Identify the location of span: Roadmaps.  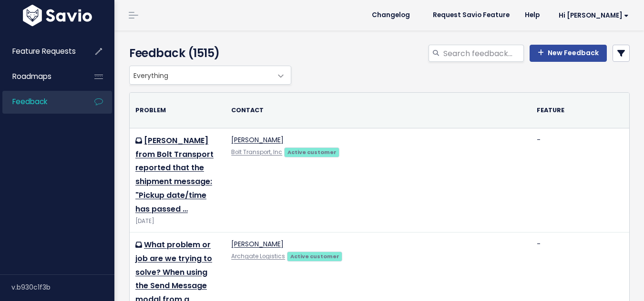
(32, 76).